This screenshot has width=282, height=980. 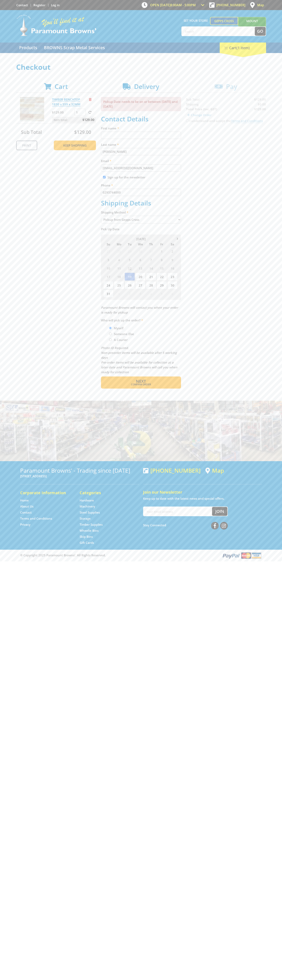 What do you see at coordinates (185, 525) in the screenshot?
I see `div: Stay Connected` at bounding box center [185, 525].